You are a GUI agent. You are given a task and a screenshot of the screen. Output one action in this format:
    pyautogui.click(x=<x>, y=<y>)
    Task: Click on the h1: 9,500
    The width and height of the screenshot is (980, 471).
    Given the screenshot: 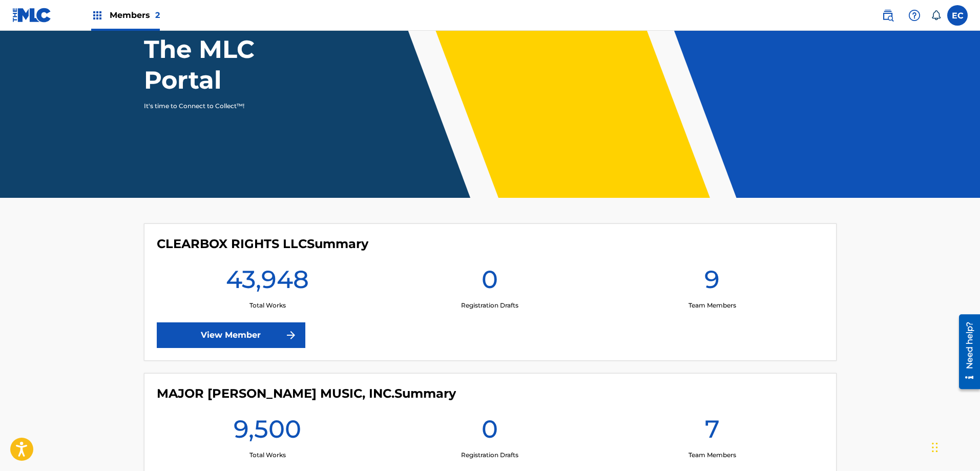 What is the action you would take?
    pyautogui.click(x=268, y=432)
    